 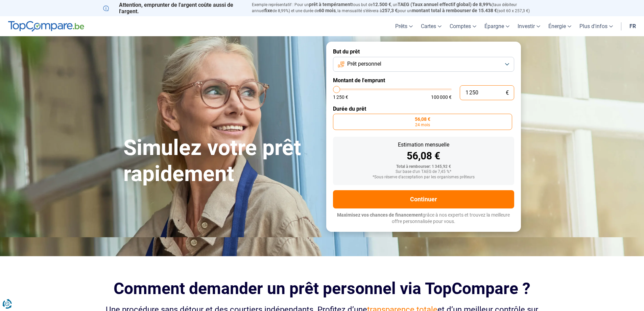 What do you see at coordinates (497, 26) in the screenshot?
I see `a: Épargne` at bounding box center [497, 26].